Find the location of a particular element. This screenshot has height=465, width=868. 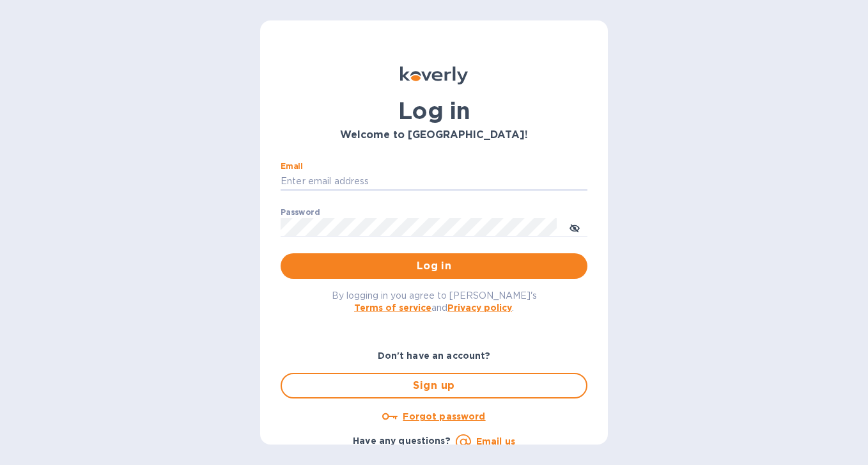

button: Log in is located at coordinates (434, 266).